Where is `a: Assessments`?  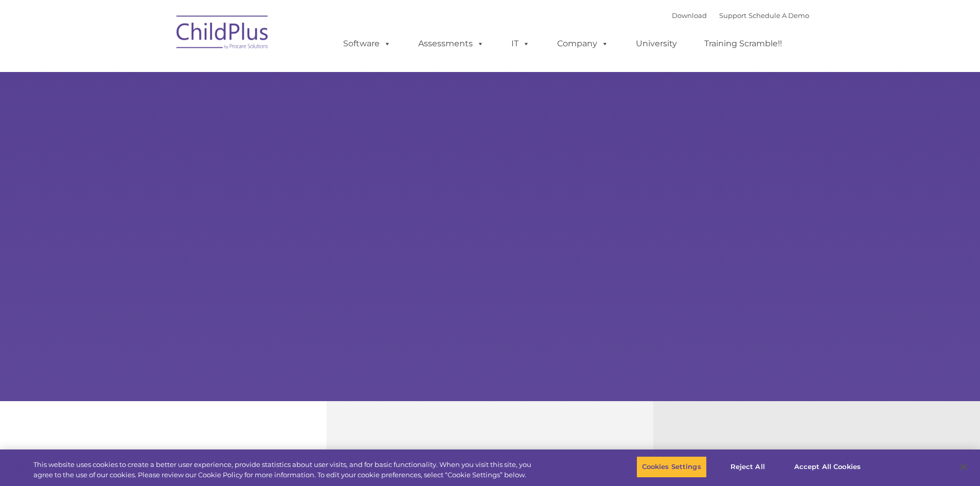 a: Assessments is located at coordinates (451, 44).